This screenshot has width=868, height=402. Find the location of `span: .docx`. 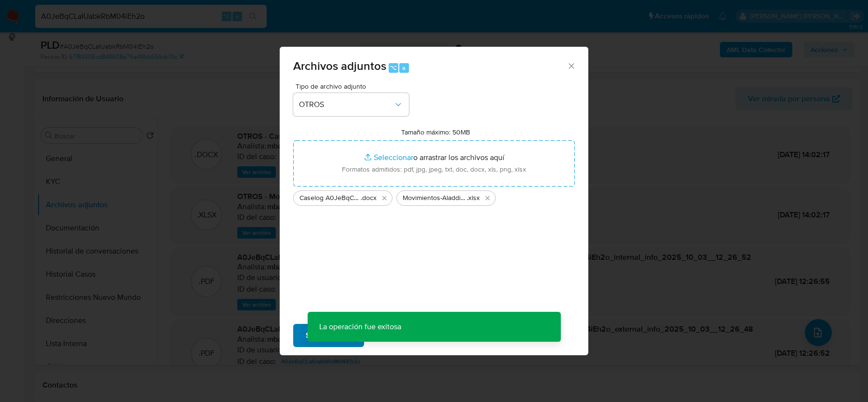

span: .docx is located at coordinates (368, 198).